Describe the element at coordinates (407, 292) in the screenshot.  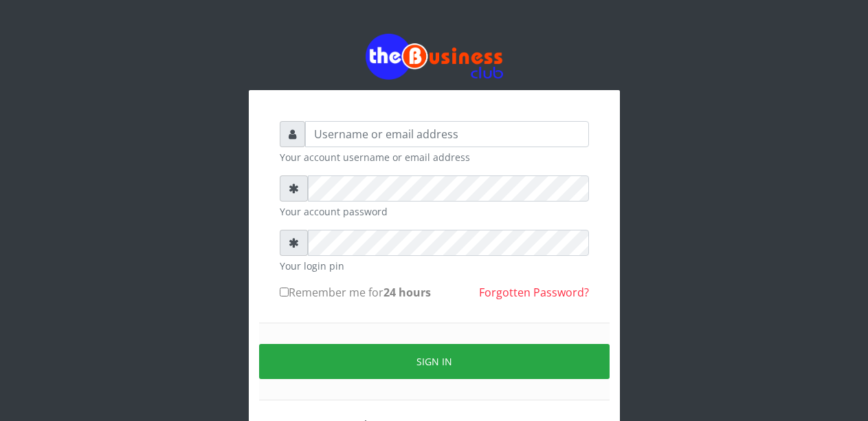
I see `b: 24 hours` at that location.